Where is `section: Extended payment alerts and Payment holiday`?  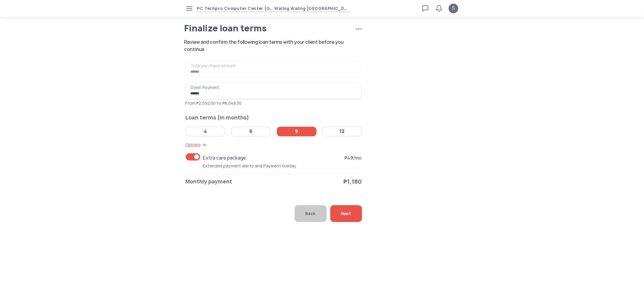 section: Extended payment alerts and Payment holiday is located at coordinates (283, 166).